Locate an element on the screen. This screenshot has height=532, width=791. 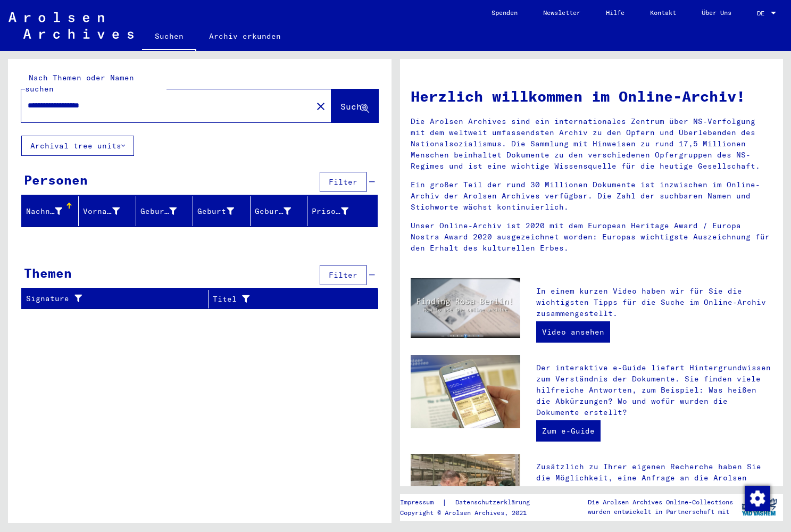
p: Die Arolsen Archives sind ein internationales Zentrum über NS-Verfolgung mit dem weltweit umfasse... is located at coordinates (592, 143).